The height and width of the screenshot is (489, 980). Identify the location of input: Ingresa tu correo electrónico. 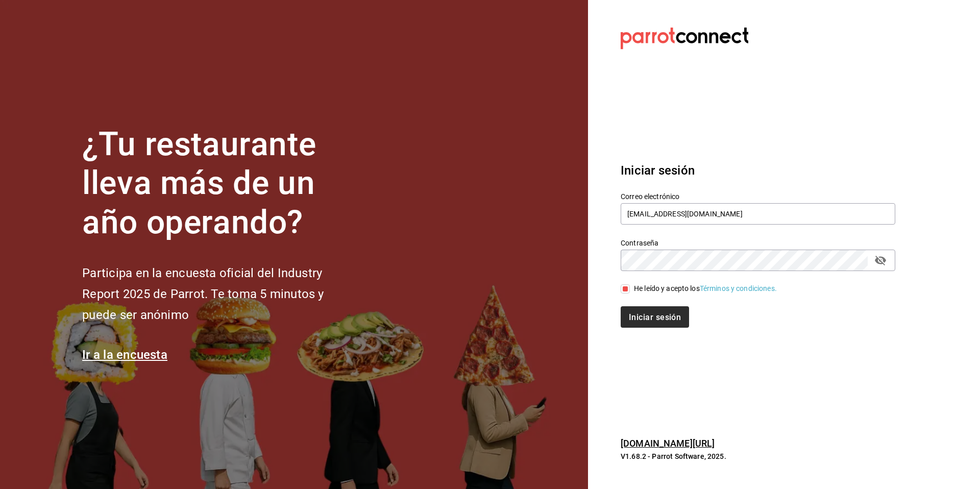
(758, 214).